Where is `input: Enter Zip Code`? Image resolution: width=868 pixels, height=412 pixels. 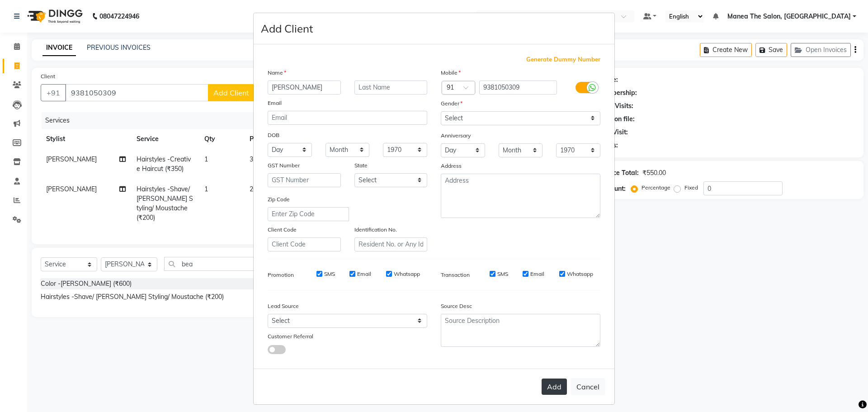
input: Enter Zip Code is located at coordinates (308, 214).